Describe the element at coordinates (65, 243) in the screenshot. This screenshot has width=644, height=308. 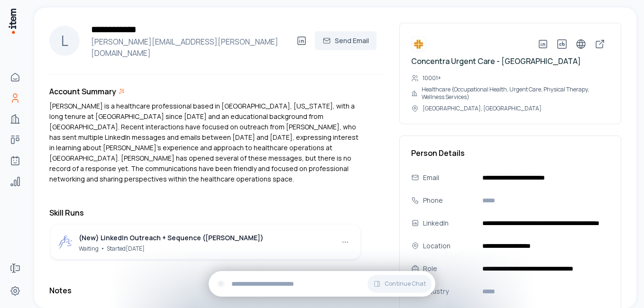
I see `img: outbound` at that location.